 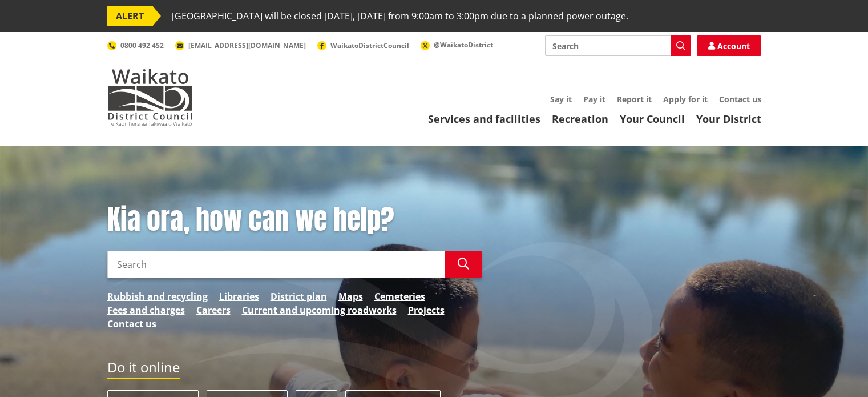 I want to click on a: Careers, so click(x=214, y=310).